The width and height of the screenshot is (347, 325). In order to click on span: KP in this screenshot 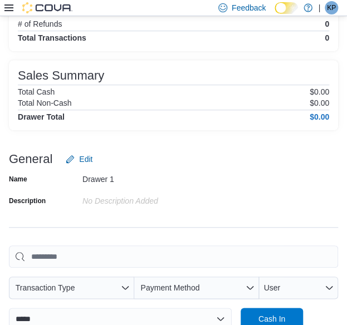, I will do `click(332, 8)`.